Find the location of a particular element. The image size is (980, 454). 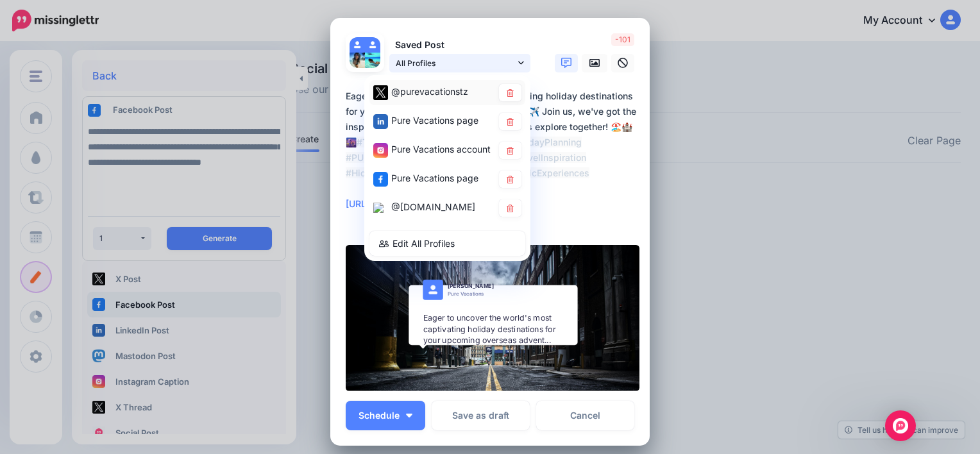

a: Edit All Profiles is located at coordinates (447, 243).